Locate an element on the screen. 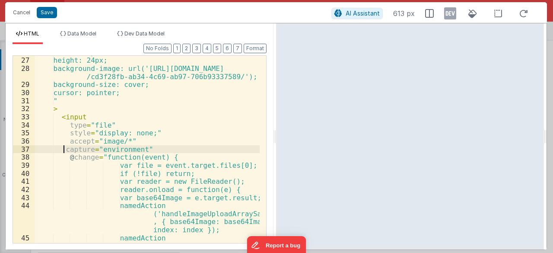 Image resolution: width=553 pixels, height=253 pixels. div: 33 is located at coordinates (24, 117).